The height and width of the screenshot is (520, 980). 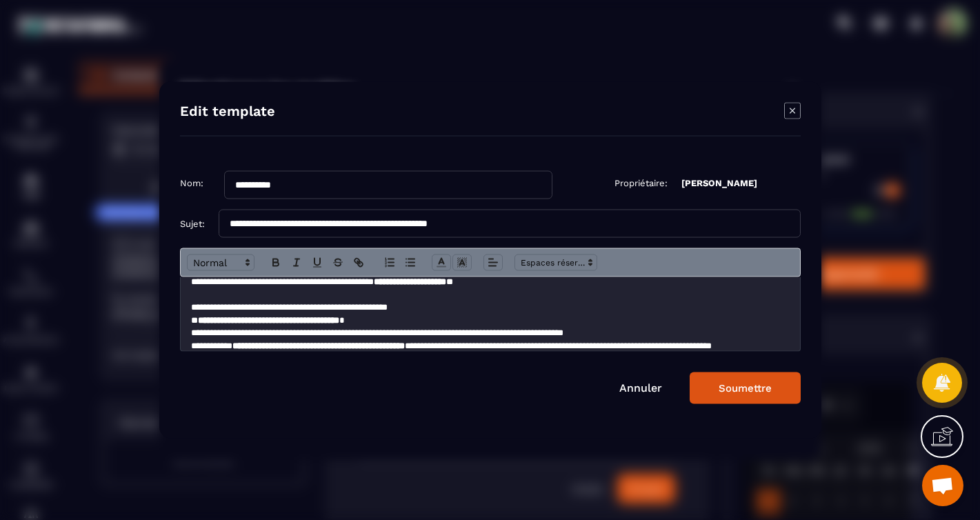 I want to click on button: Soumettre, so click(x=745, y=388).